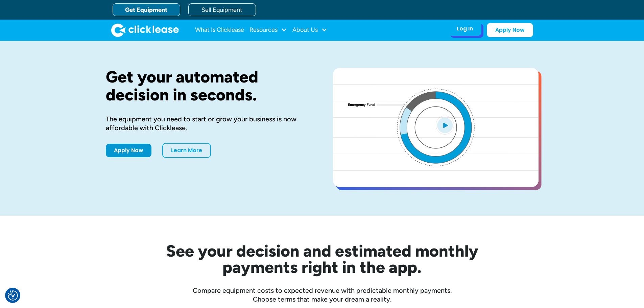  I want to click on img: Blue play button logo on a light blue circular background, so click(445, 125).